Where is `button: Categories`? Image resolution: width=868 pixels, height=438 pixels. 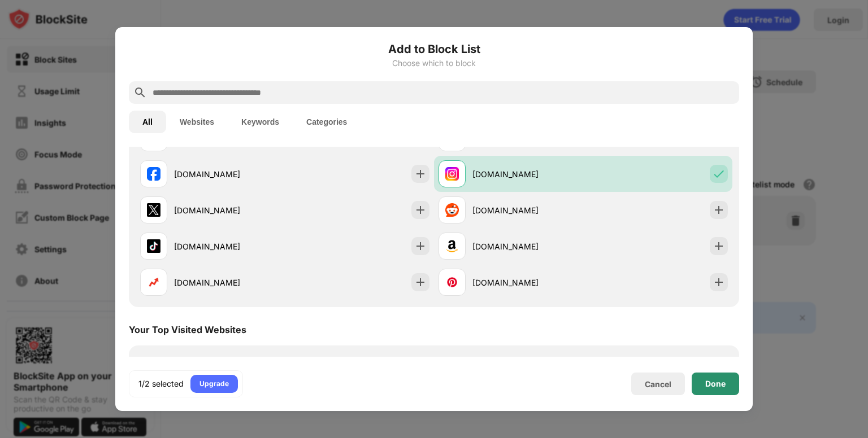 button: Categories is located at coordinates (327, 122).